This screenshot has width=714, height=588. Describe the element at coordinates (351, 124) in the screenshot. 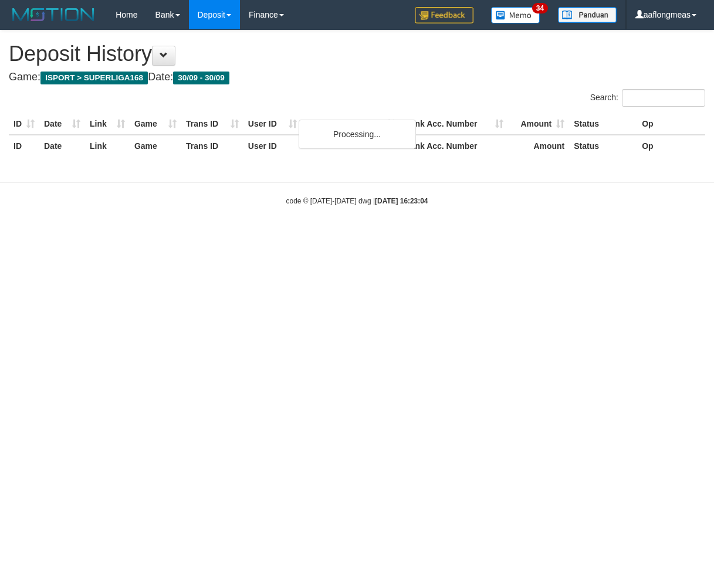

I see `th: Bank Acc. Name` at that location.